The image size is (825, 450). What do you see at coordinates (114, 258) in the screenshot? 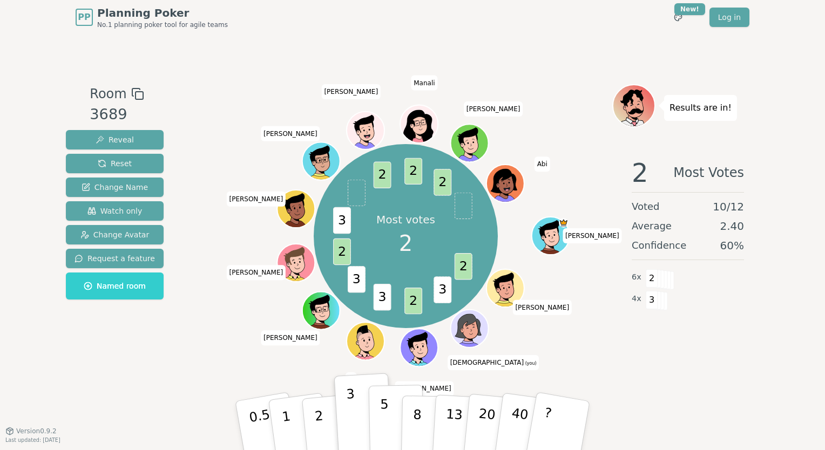
I see `button: Request a feature` at bounding box center [114, 258].